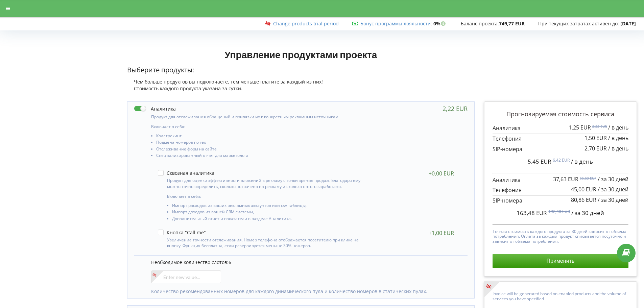 Image resolution: width=644 pixels, height=308 pixels. Describe the element at coordinates (262, 137) in the screenshot. I see `li: Коллтрекинг` at that location.